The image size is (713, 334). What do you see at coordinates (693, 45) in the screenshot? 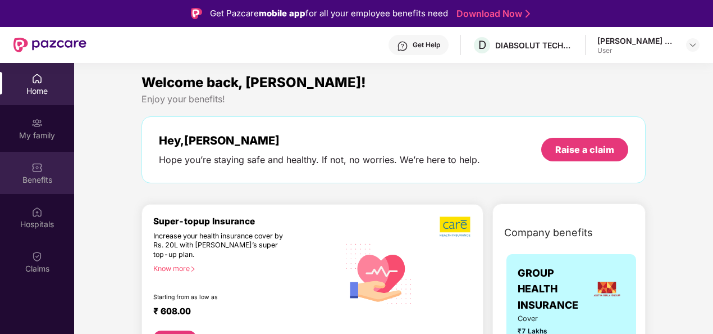
I see `img: svg+xml;base64,PHN2ZyBpZD0iRHJvcGRvd24tMzJ4MzIiIHhtbG5zPSJodHRwOi8vd3d3LnczLm9yZy8yMDAwL3N2ZyIgd2...` at bounding box center [693, 45].